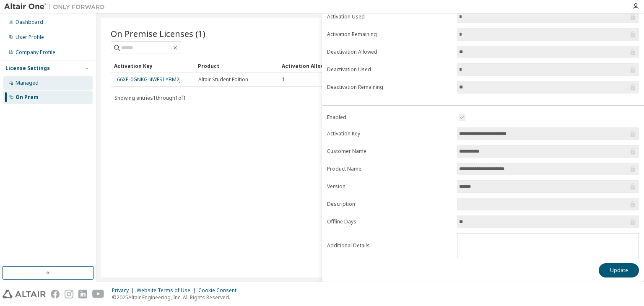  What do you see at coordinates (223, 80) in the screenshot?
I see `span: Altair Student Edition` at bounding box center [223, 80].